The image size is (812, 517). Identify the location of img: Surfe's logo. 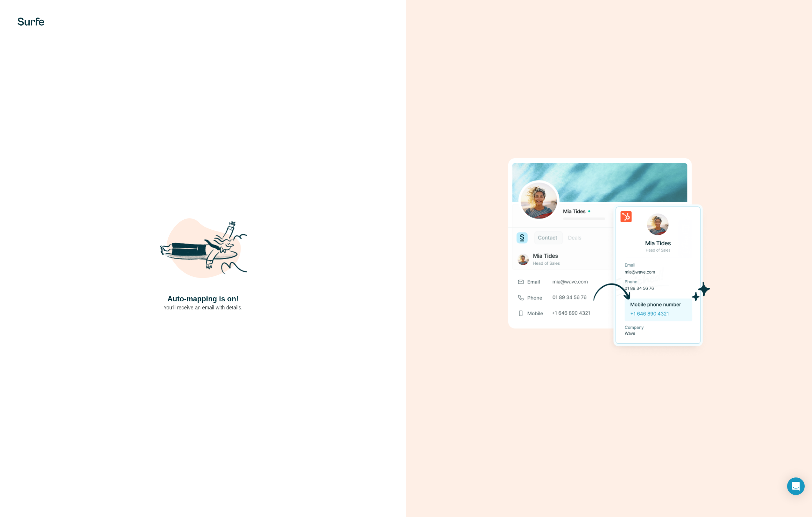
(31, 21).